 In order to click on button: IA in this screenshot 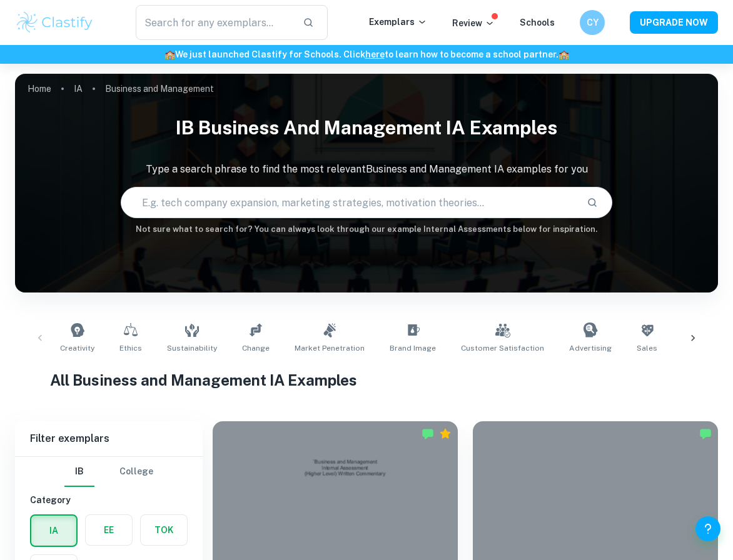, I will do `click(54, 531)`.